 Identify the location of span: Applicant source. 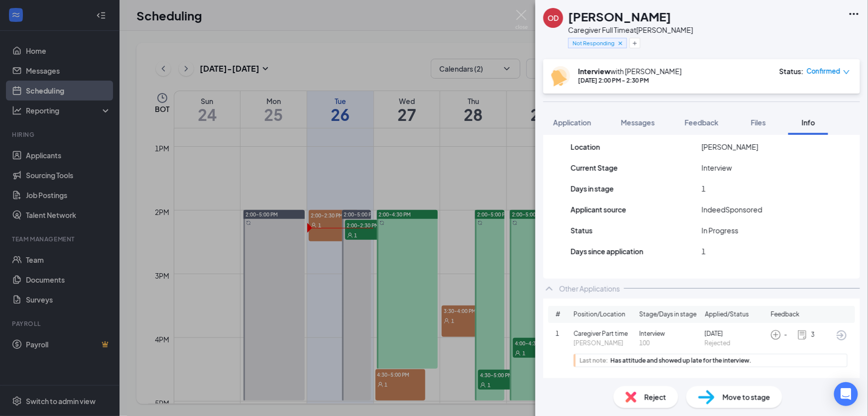
(598, 210).